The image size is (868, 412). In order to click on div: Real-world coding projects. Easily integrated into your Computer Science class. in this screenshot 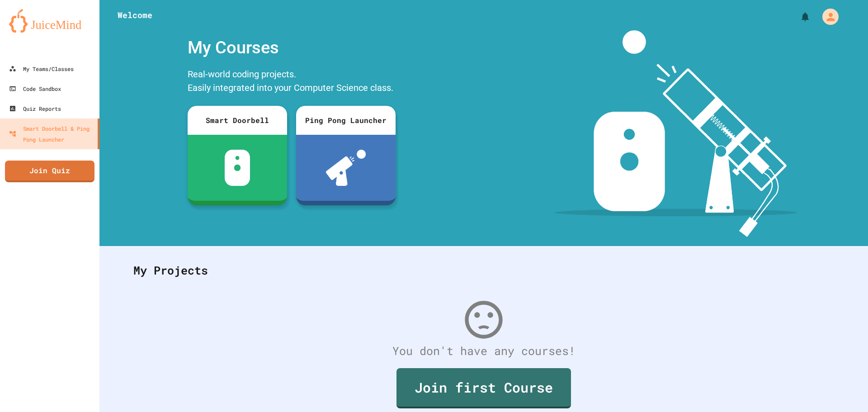, I will do `click(291, 82)`.